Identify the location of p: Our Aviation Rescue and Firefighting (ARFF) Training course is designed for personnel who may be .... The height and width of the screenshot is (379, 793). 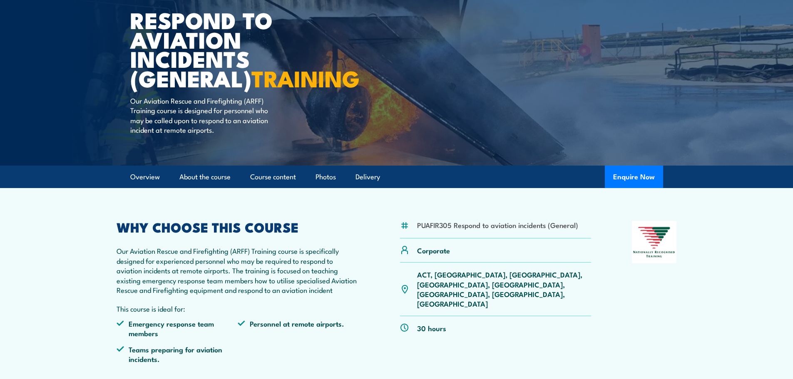
(206, 115).